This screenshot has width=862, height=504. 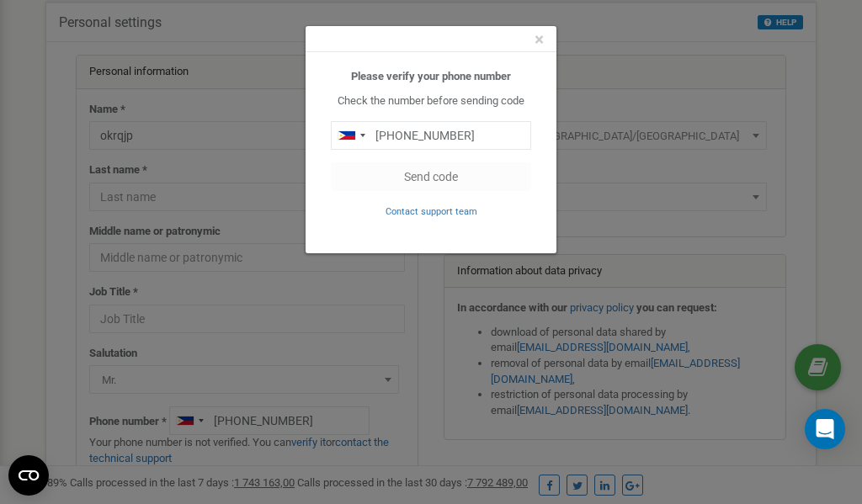 What do you see at coordinates (431, 177) in the screenshot?
I see `button: Send code` at bounding box center [431, 177].